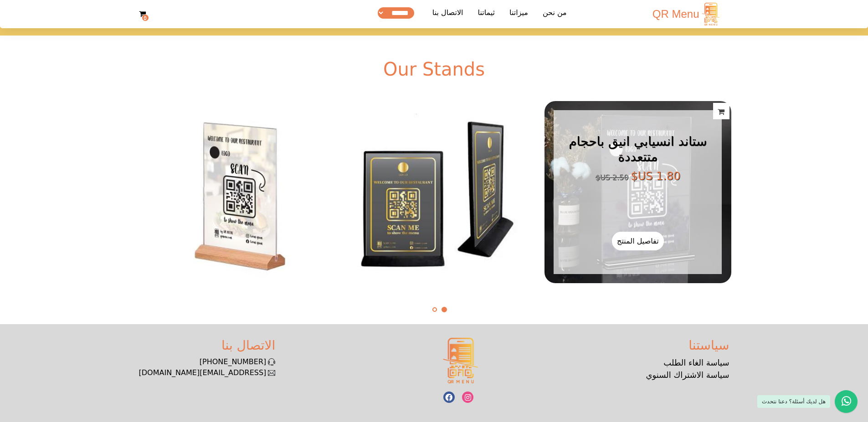 The height and width of the screenshot is (422, 868). What do you see at coordinates (655, 176) in the screenshot?
I see `span: ‏1.80 US$` at bounding box center [655, 176].